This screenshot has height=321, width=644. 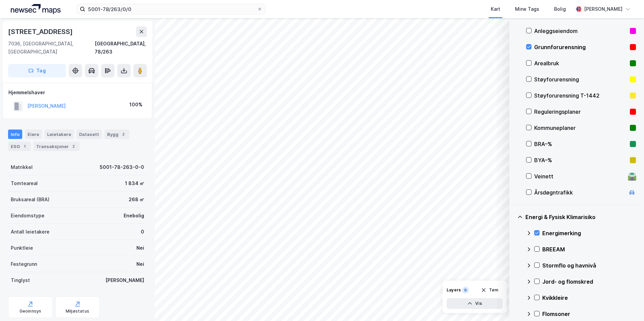 What do you see at coordinates (589, 233) in the screenshot?
I see `div: Energimerking` at bounding box center [589, 233].